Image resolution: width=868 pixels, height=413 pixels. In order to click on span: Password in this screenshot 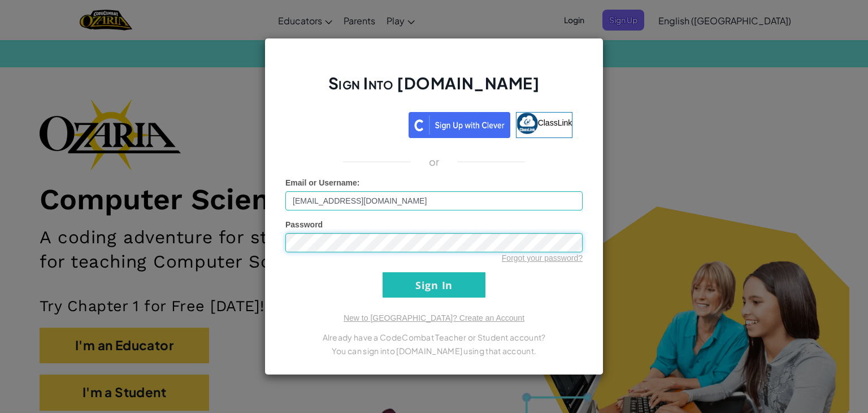, I will do `click(304, 225)`.